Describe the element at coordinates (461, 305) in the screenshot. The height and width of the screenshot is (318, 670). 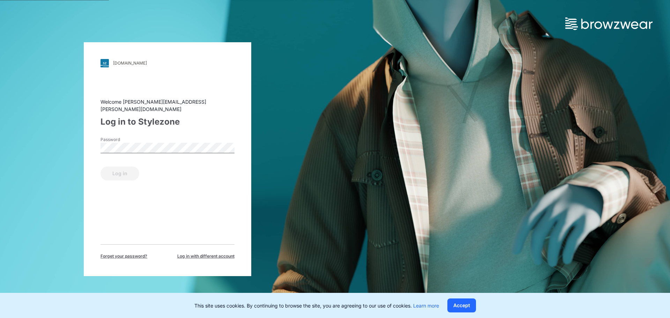
I see `button: Accept` at that location.